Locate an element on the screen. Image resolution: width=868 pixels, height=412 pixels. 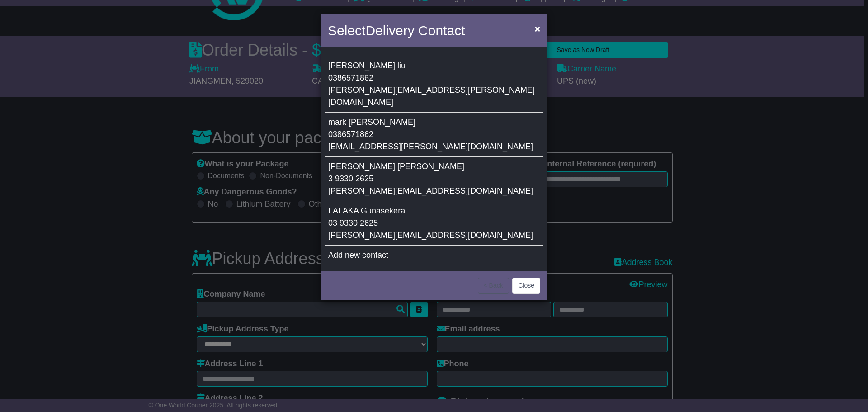
span: liu is located at coordinates (402, 66).